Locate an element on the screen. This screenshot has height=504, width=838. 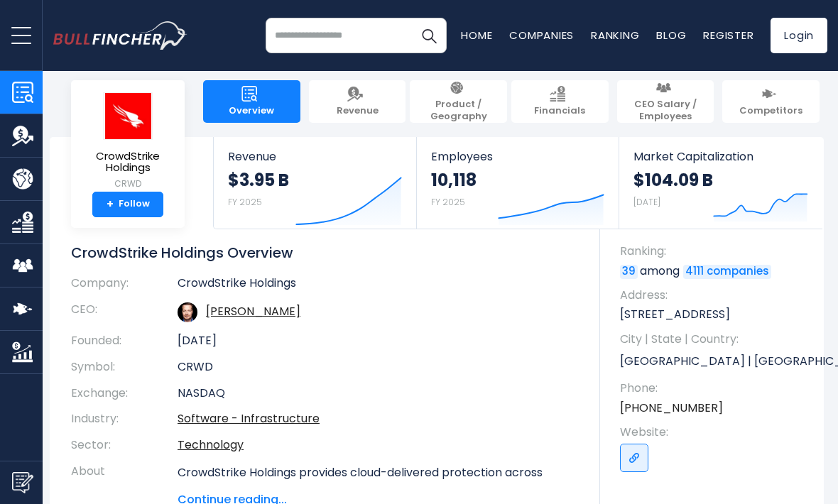
span: Address: is located at coordinates (715, 295).